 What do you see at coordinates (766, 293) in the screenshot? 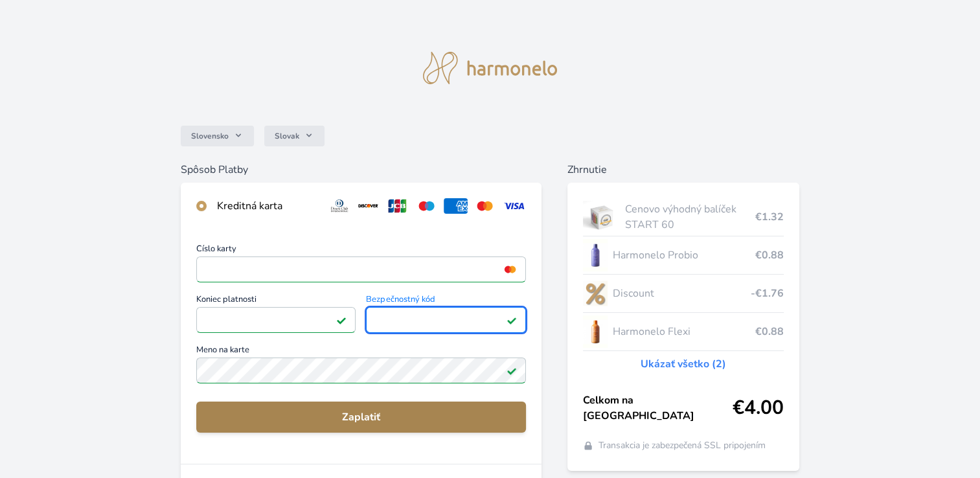
I see `span: -€1.76` at bounding box center [766, 293].